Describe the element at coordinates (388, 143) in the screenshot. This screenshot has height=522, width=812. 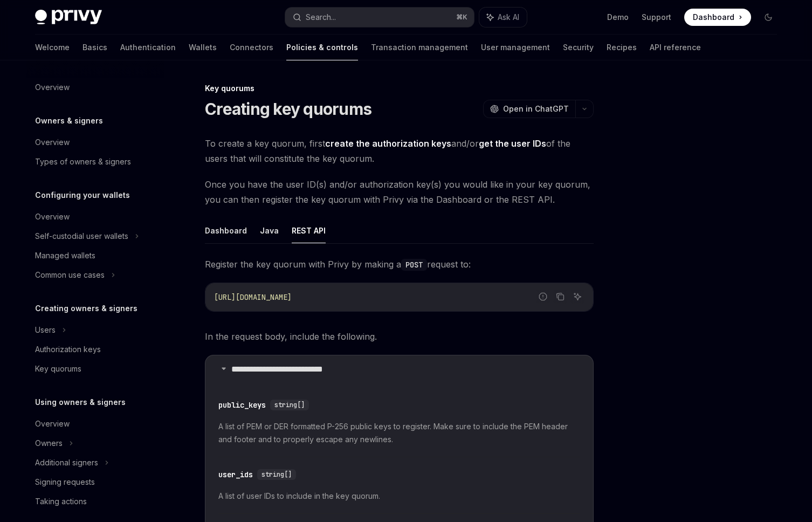
I see `a: create the authorization keys` at that location.